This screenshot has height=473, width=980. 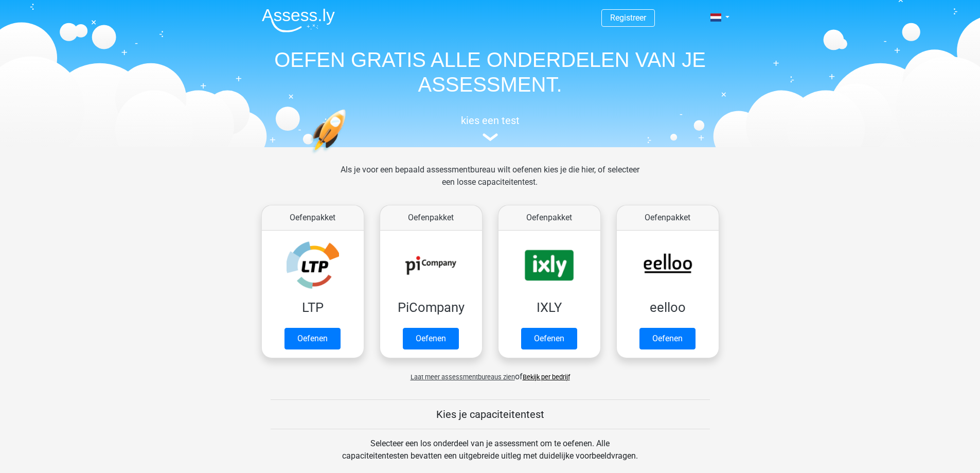 I want to click on img: assessment, so click(x=490, y=137).